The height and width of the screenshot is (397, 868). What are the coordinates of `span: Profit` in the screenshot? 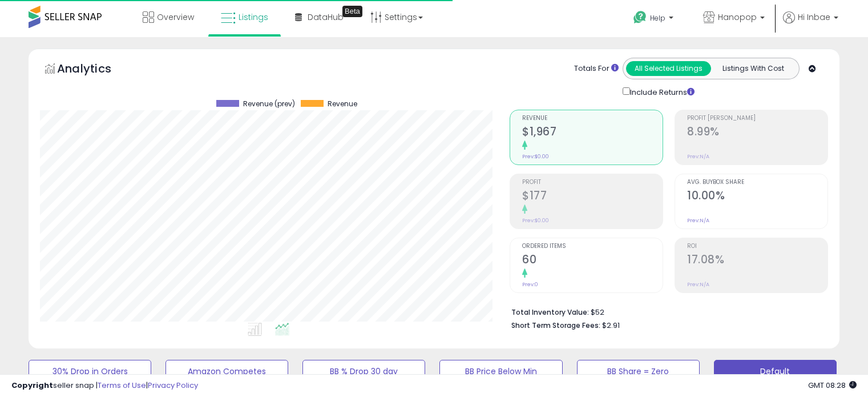 It's located at (592, 182).